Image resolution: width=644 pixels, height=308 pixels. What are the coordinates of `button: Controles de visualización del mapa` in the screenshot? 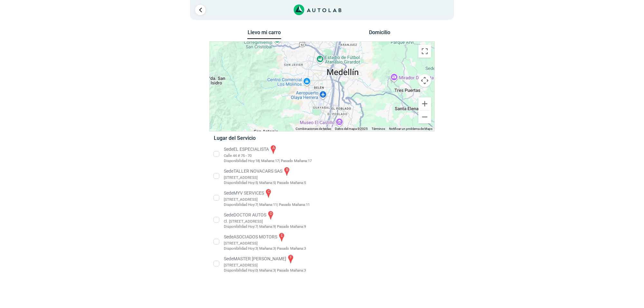 It's located at (425, 81).